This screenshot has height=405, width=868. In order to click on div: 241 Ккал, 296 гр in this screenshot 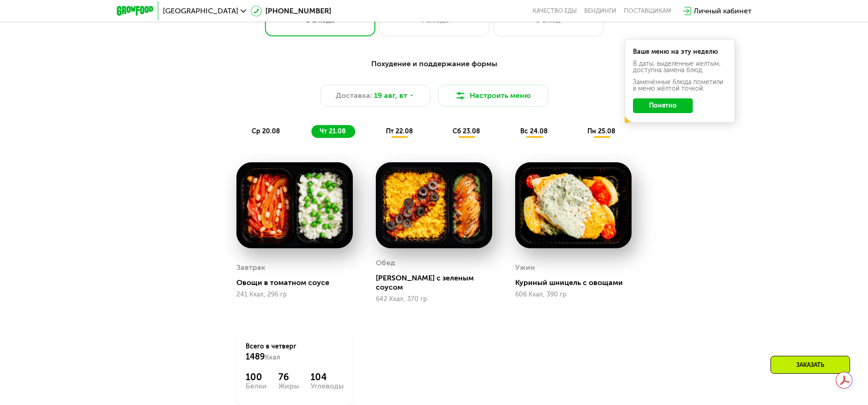, I will do `click(294, 295)`.